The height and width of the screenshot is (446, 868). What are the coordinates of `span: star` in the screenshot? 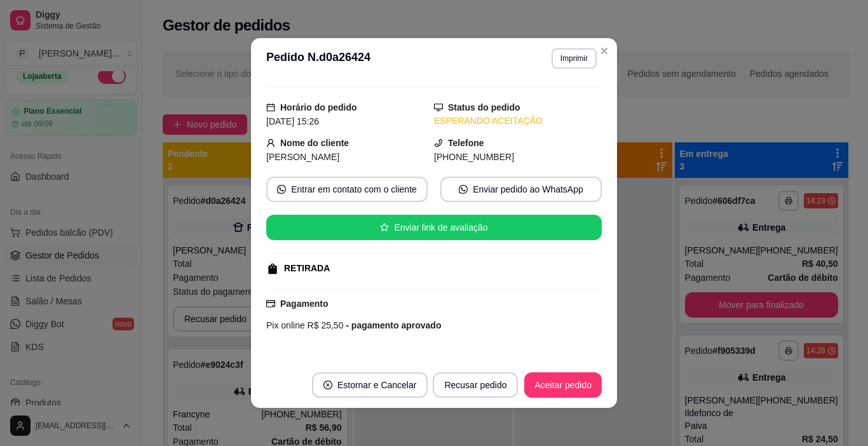 It's located at (385, 227).